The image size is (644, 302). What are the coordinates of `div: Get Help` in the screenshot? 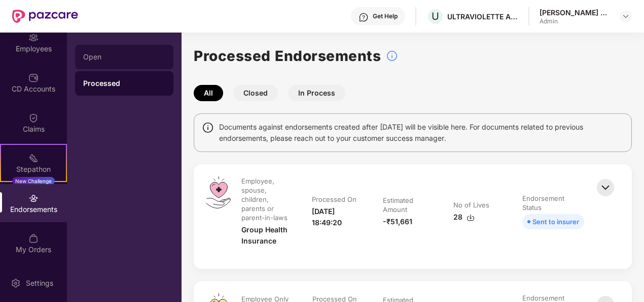 It's located at (386, 16).